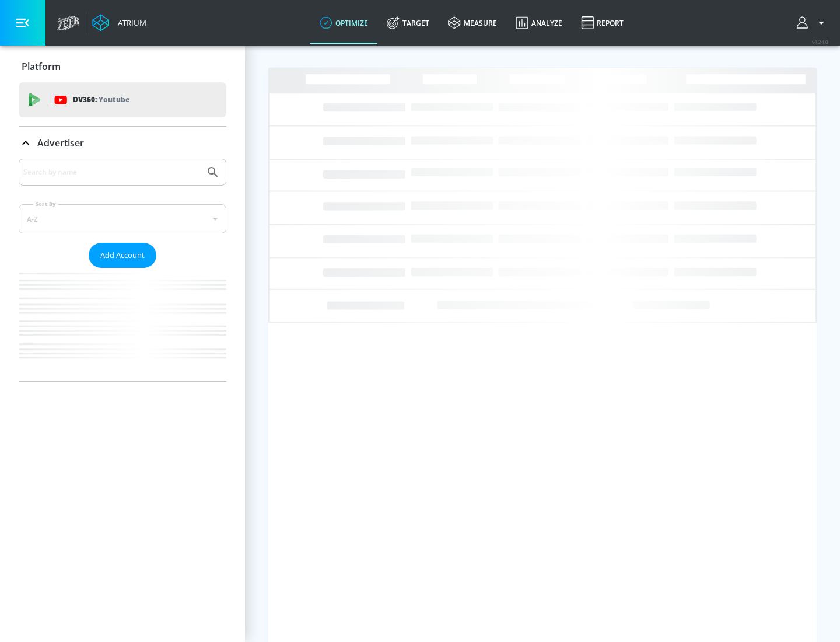 Image resolution: width=840 pixels, height=642 pixels. Describe the element at coordinates (820, 41) in the screenshot. I see `span: v 4.24.0` at that location.